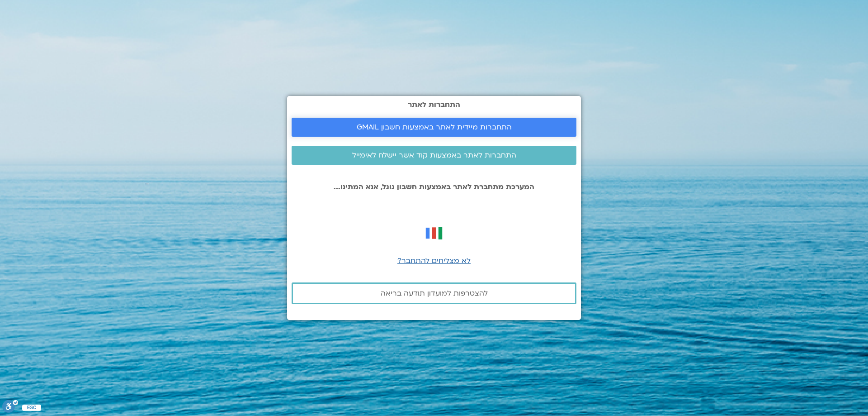  What do you see at coordinates (434, 127) in the screenshot?
I see `span: התחברות מיידית לאתר באמצעות חשבון GMAIL` at bounding box center [434, 127].